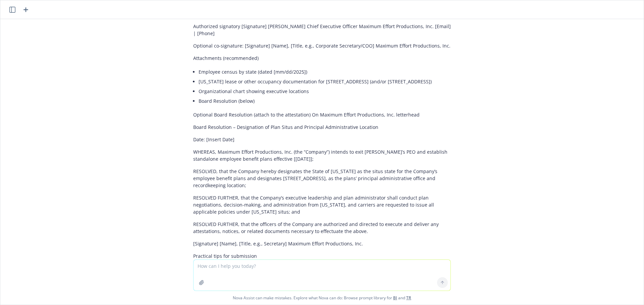 Image resolution: width=644 pixels, height=305 pixels. What do you see at coordinates (322, 127) in the screenshot?
I see `p: Board Resolution – Designation of Plan Situs and Principal Administrative Location` at bounding box center [322, 127].